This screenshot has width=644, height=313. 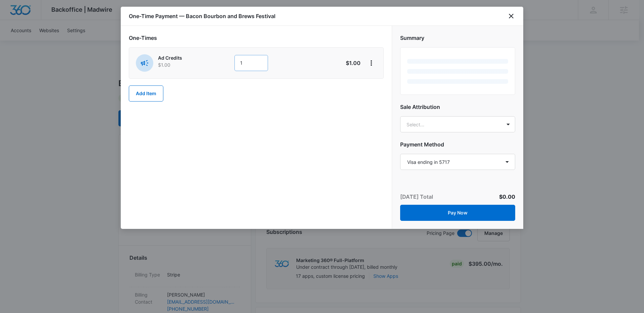 I want to click on button: View More, so click(x=371, y=63).